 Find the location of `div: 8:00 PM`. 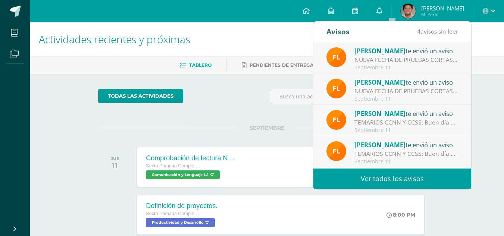

div: 8:00 PM is located at coordinates (401, 215).